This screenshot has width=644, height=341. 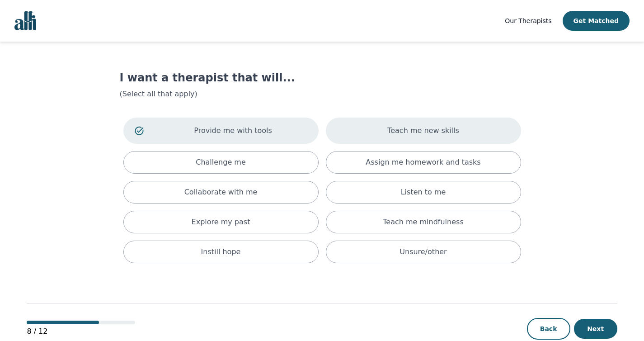 What do you see at coordinates (423, 162) in the screenshot?
I see `p: Assign me homework and tasks` at bounding box center [423, 162].